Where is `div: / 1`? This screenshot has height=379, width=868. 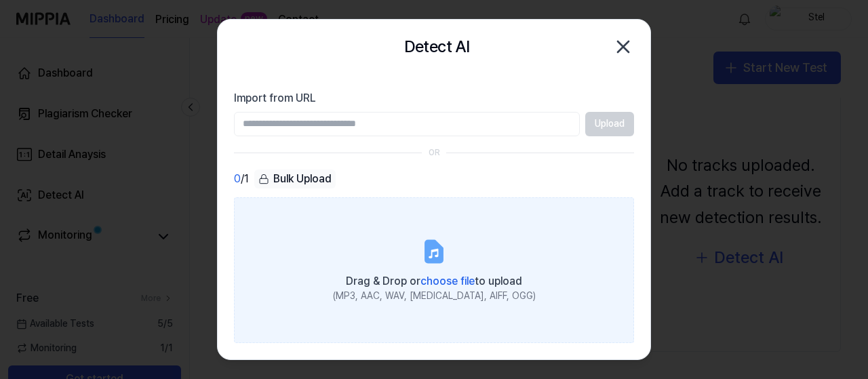 div: / 1 is located at coordinates (241, 179).